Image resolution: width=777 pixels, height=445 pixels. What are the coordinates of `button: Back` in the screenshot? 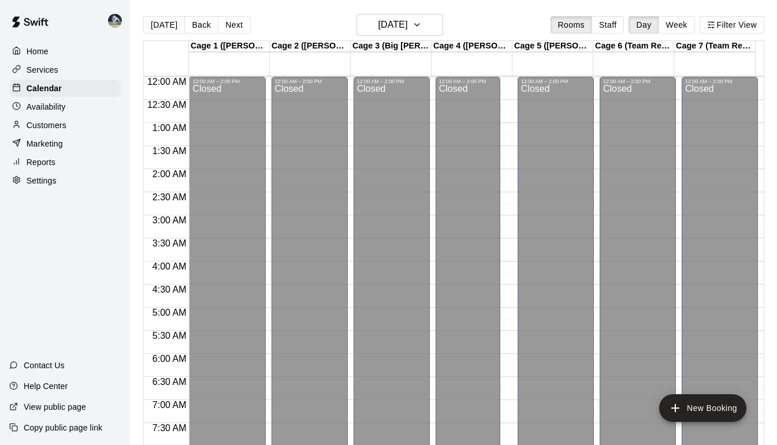 It's located at (201, 25).